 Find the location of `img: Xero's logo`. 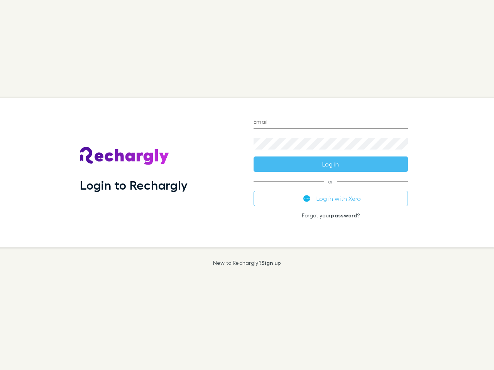

img: Xero's logo is located at coordinates (307, 199).